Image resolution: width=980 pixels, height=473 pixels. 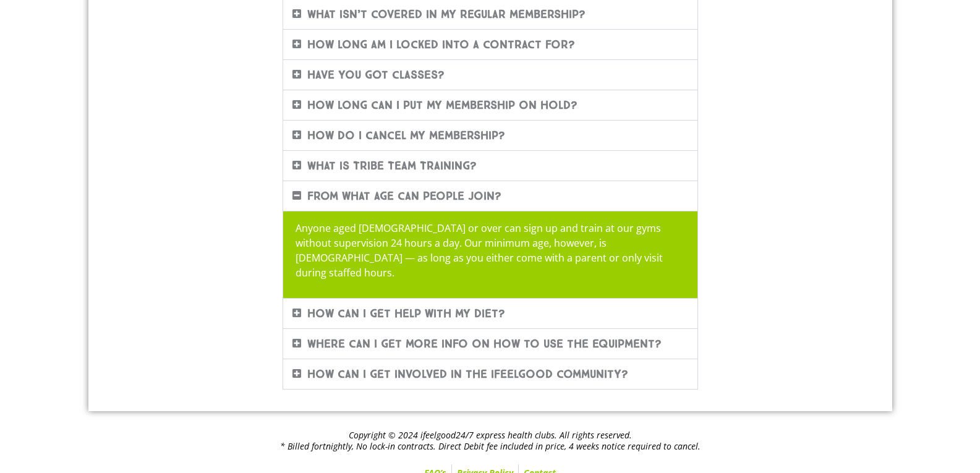 I want to click on a: What isn’t covered in my regular membership?, so click(x=447, y=14).